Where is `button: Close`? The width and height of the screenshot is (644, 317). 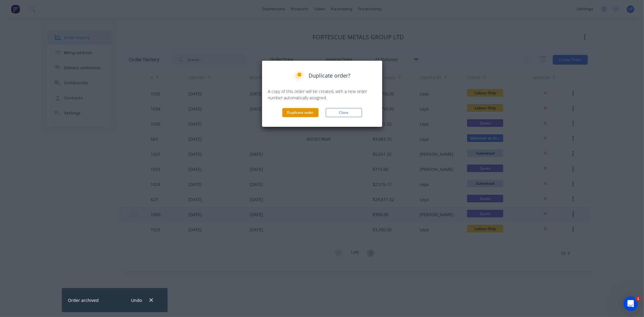 button: Close is located at coordinates (344, 113).